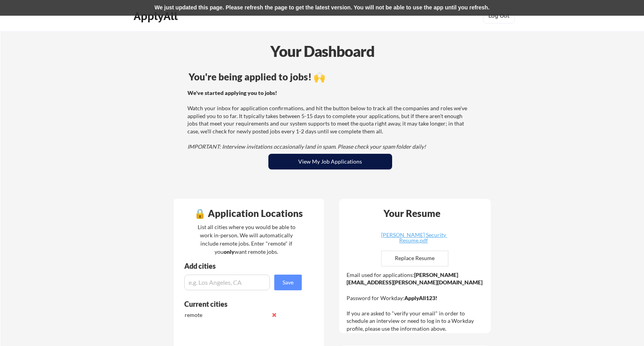 This screenshot has height=346, width=644. I want to click on div: You're being applied to jobs! 🙌, so click(330, 77).